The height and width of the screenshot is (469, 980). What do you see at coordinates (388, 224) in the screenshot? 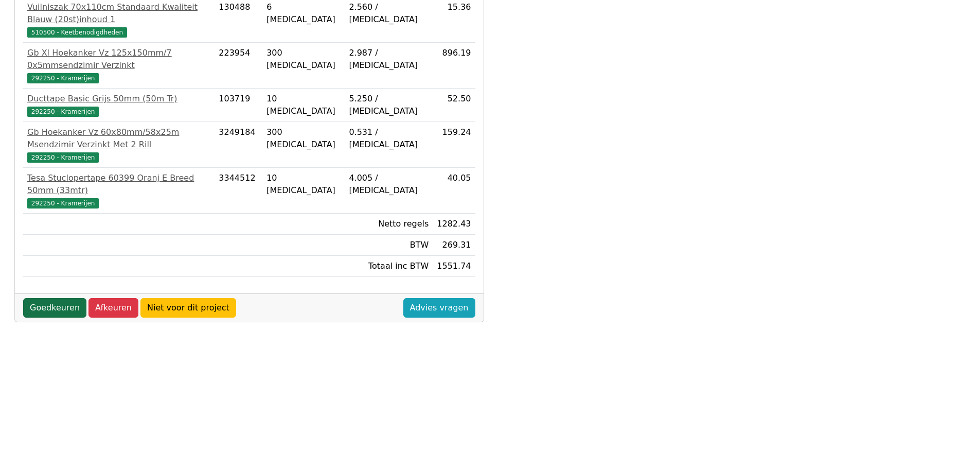
I see `td: Netto regels` at bounding box center [388, 224].